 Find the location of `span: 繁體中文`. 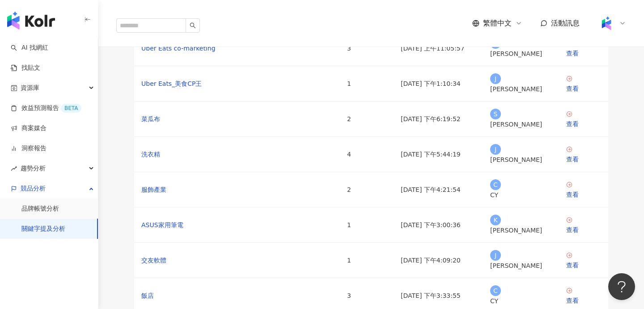

span: 繁體中文 is located at coordinates (497, 23).